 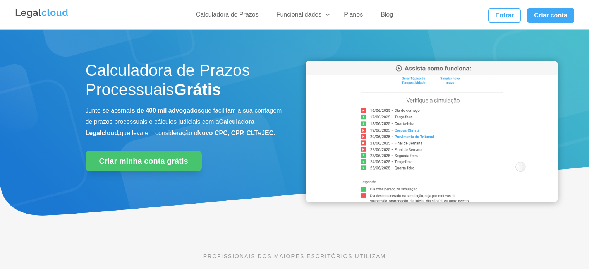 What do you see at coordinates (295, 256) in the screenshot?
I see `p: PROFISSIONAIS DOS MAIORES ESCRITÓRIOS UTILIZAM` at bounding box center [295, 256].